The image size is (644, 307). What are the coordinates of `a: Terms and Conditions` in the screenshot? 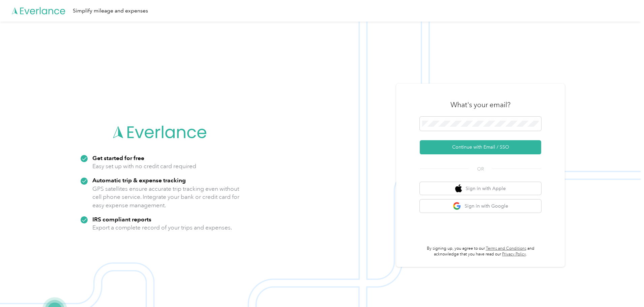 It's located at (506, 248).